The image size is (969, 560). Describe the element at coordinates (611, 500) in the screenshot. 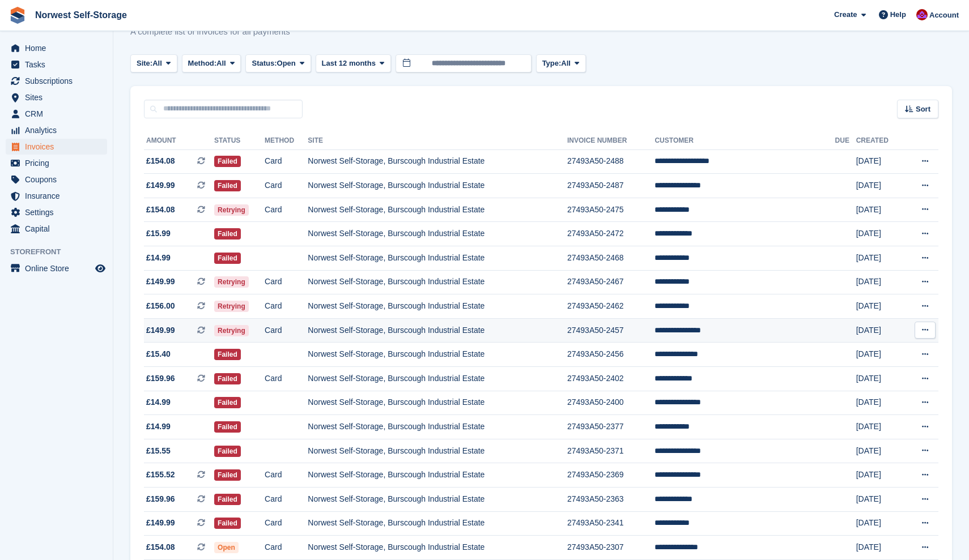

I see `td: 27493A50-2363` at that location.